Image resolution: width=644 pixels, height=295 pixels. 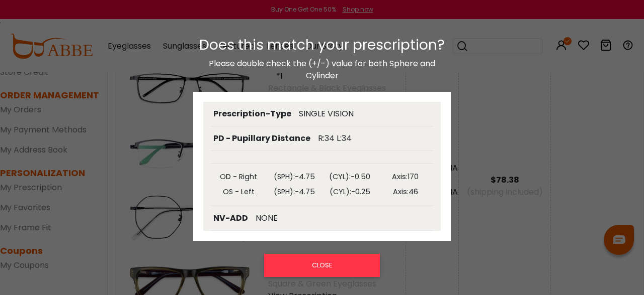 I want to click on span: -0.50, so click(x=360, y=177).